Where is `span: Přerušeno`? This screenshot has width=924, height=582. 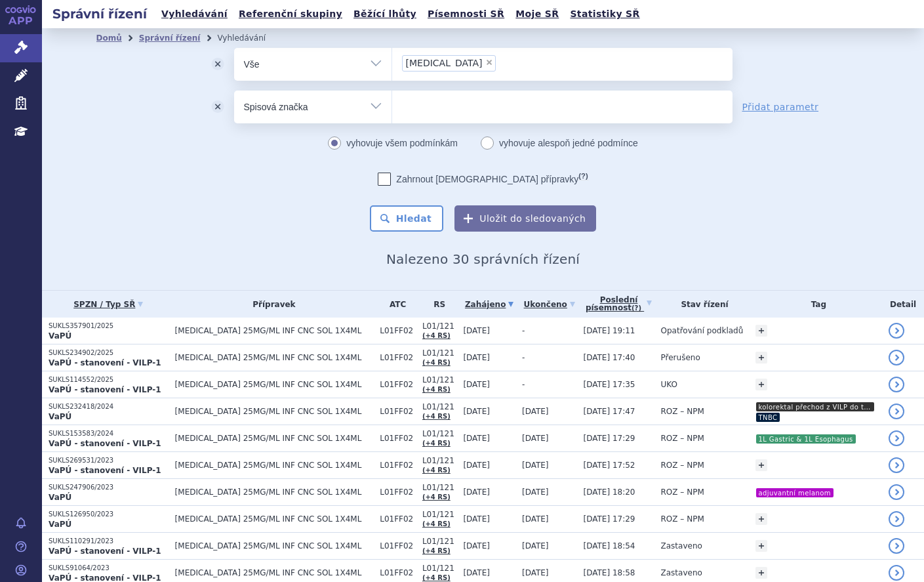
span: Přerušeno is located at coordinates (681, 358).